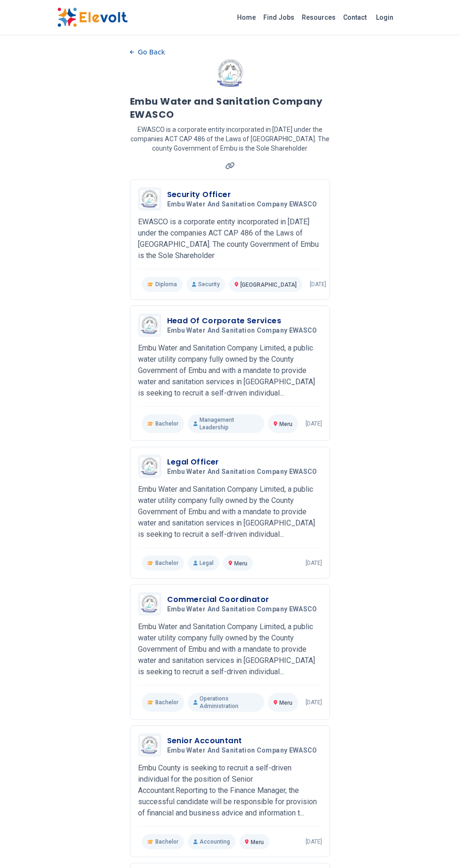 This screenshot has height=868, width=460. I want to click on h3: Security Officer, so click(244, 195).